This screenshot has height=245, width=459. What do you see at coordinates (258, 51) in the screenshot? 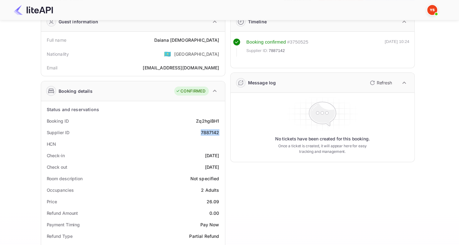
I see `span: Supplier ID:` at bounding box center [258, 51].